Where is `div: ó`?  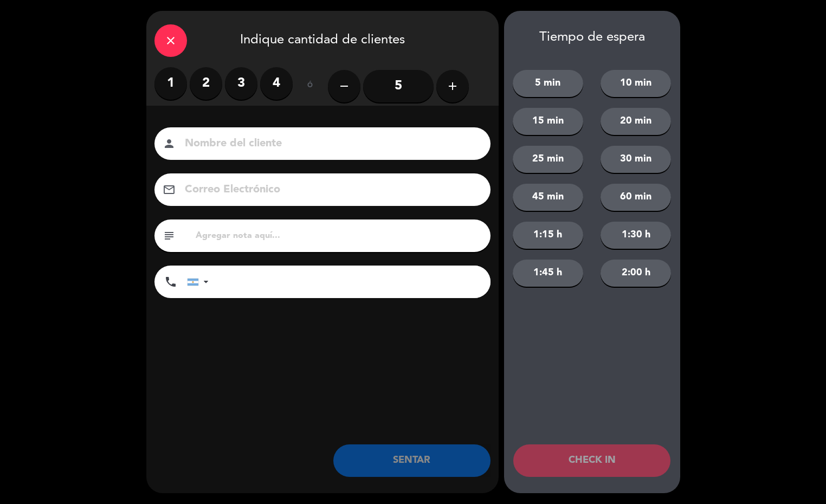
div: ó is located at coordinates (310, 86).